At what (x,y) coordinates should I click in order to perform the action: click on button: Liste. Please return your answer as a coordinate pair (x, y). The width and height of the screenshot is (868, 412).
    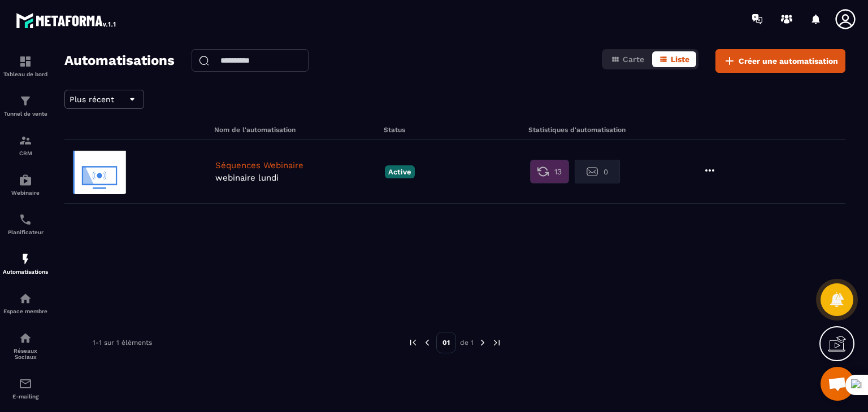
    Looking at the image, I should click on (674, 60).